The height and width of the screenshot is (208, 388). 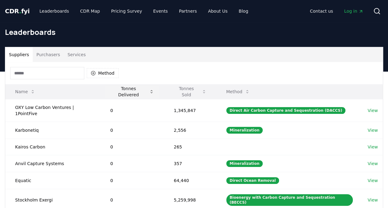 I want to click on button: Purchasers, so click(x=48, y=55).